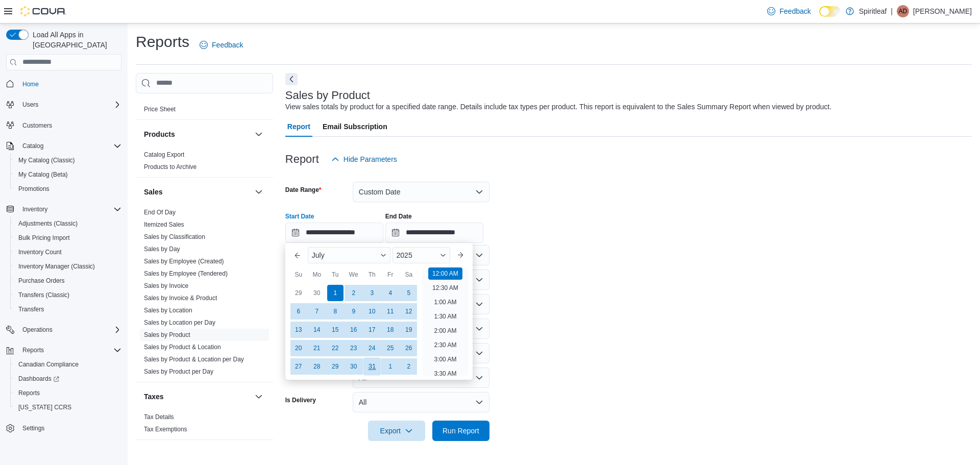 This screenshot has height=465, width=980. Describe the element at coordinates (409, 330) in the screenshot. I see `div: day-19` at that location.